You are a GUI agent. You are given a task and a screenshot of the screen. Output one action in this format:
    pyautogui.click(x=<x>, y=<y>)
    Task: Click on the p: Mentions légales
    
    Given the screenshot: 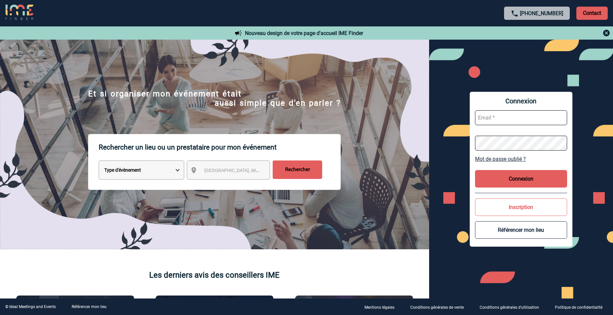 What is the action you would take?
    pyautogui.click(x=379, y=307)
    